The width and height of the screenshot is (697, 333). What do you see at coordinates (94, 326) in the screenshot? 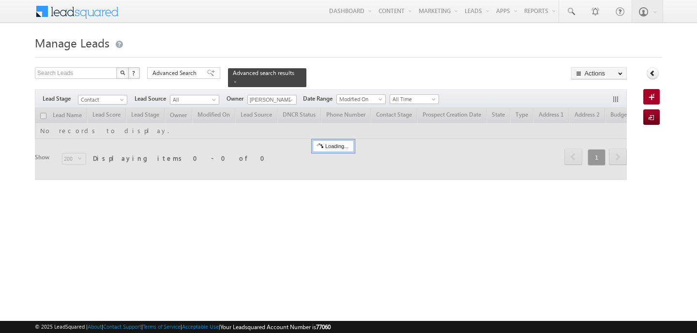
I see `a: About` at bounding box center [94, 326].